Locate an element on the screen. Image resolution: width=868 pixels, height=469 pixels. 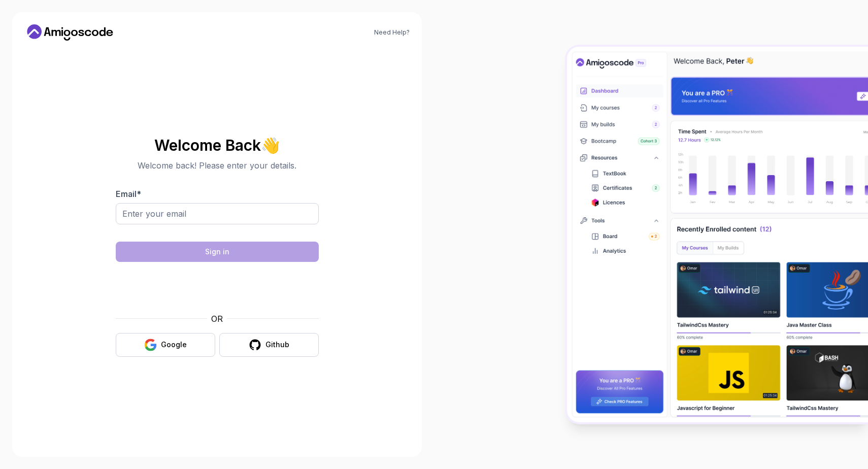
a: Home link is located at coordinates (70, 33).